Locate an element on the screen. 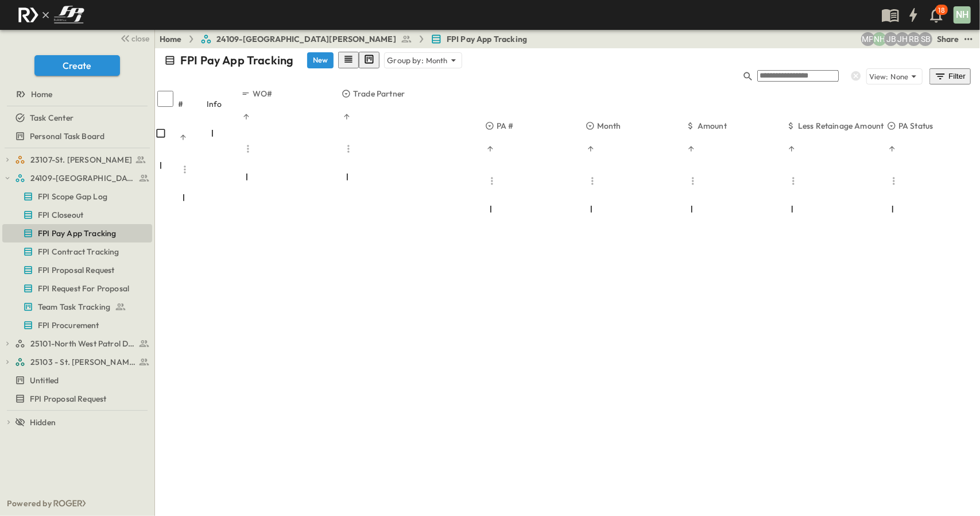 The height and width of the screenshot is (516, 980). p: None is located at coordinates (899, 77).